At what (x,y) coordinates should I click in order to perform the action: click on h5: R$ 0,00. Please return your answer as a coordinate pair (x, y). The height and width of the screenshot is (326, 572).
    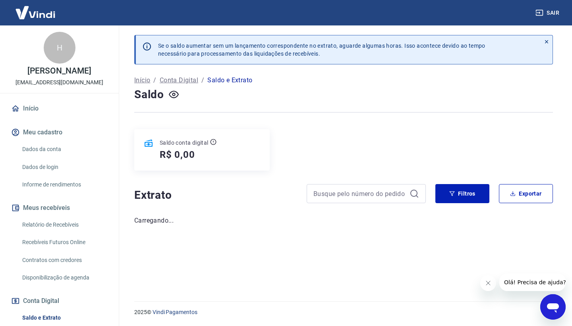
    Looking at the image, I should click on (177, 154).